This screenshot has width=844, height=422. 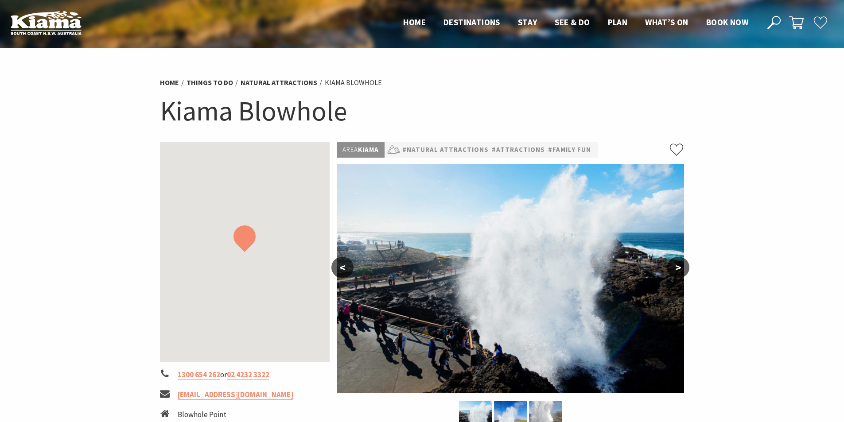 What do you see at coordinates (245, 375) in the screenshot?
I see `li: or` at bounding box center [245, 375].